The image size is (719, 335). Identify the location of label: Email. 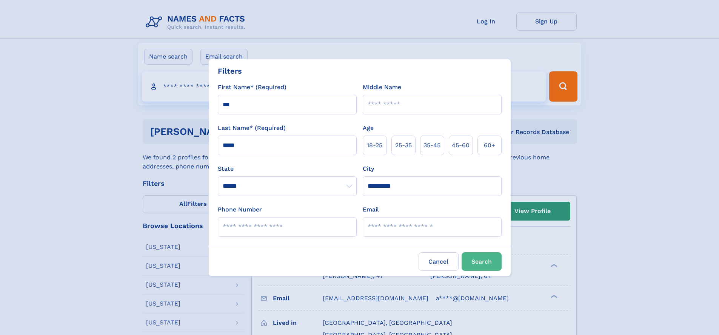
(371, 209).